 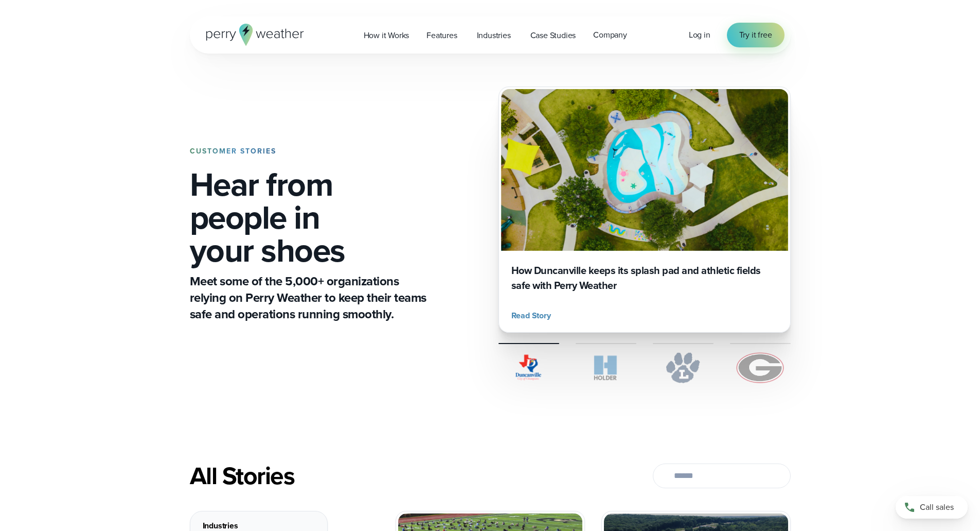 I want to click on span: Call sales, so click(x=937, y=507).